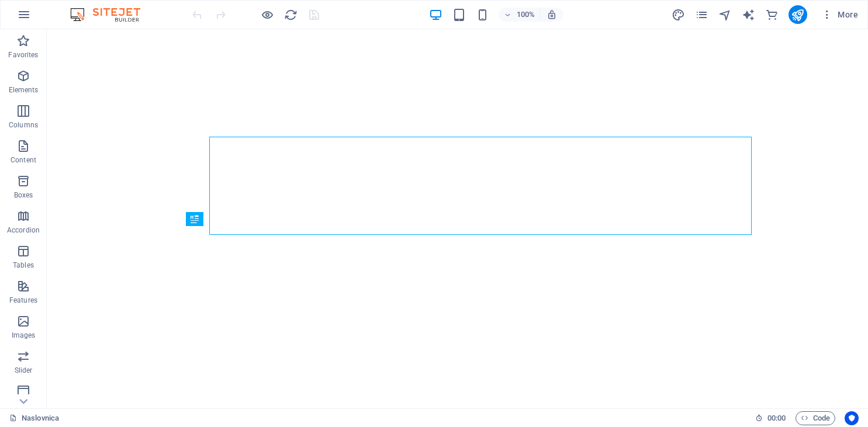  Describe the element at coordinates (23, 125) in the screenshot. I see `p: Columns` at that location.